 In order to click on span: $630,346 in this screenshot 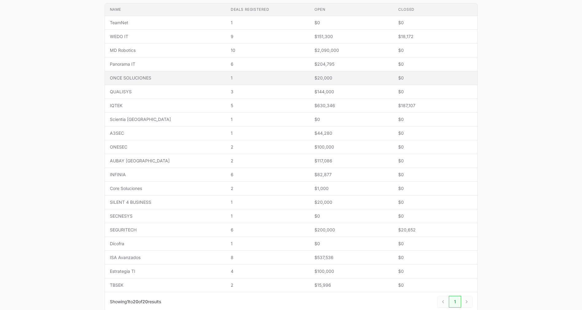, I will do `click(351, 105)`.